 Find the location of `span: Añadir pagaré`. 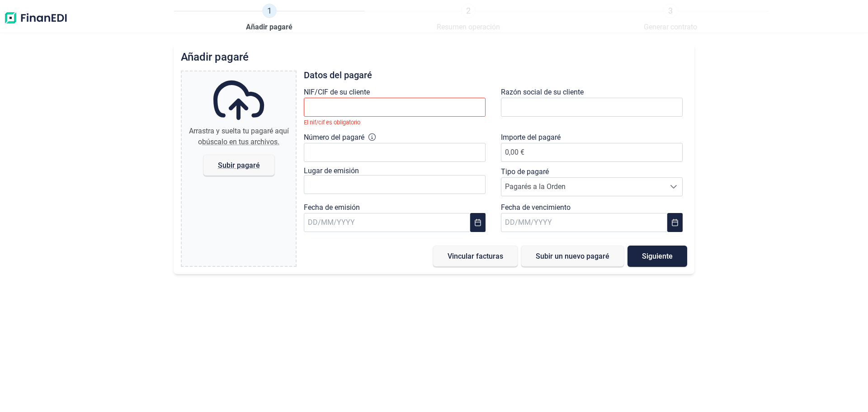

span: Añadir pagaré is located at coordinates (269, 27).